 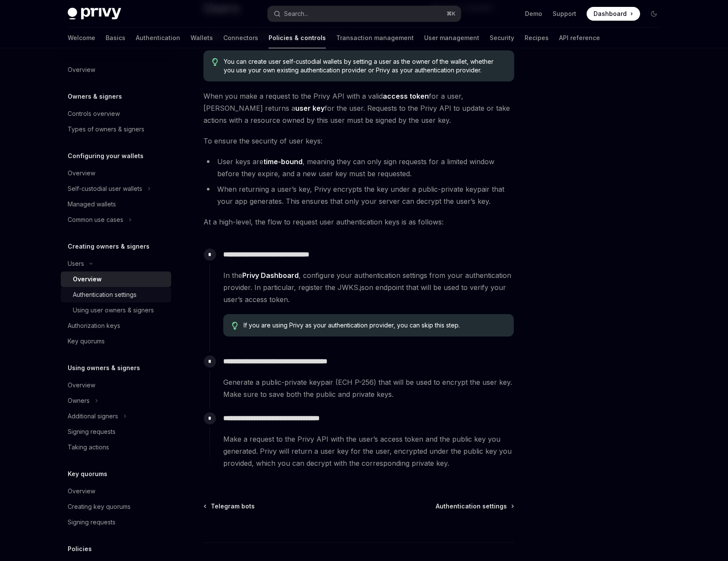 I want to click on img: dark logo, so click(x=94, y=14).